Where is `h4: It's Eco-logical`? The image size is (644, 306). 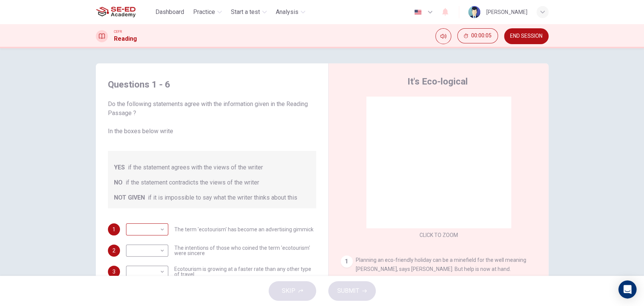
h4: It's Eco-logical is located at coordinates (438, 81).